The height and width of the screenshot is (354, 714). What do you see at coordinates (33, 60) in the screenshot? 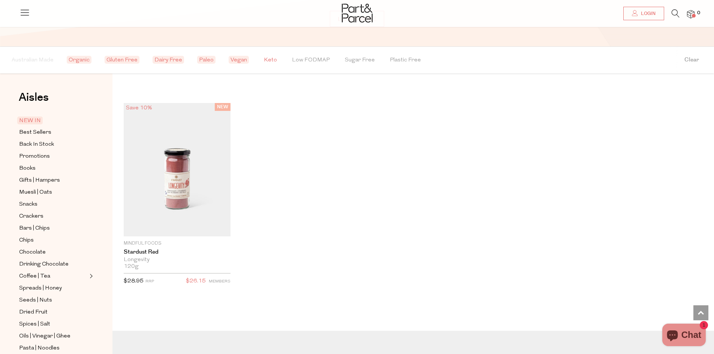
I see `span: Australian Made` at bounding box center [33, 60].